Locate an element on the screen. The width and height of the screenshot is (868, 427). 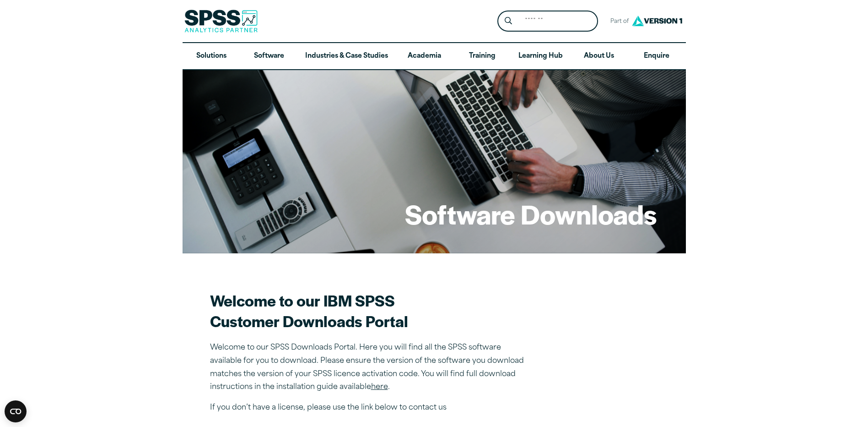
a: Enquire is located at coordinates (657, 57).